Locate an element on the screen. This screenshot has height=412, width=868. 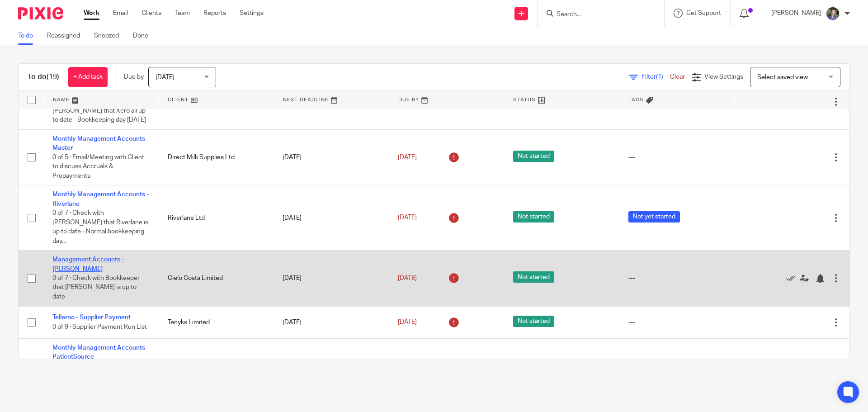
span: View Settings is located at coordinates (723, 77).